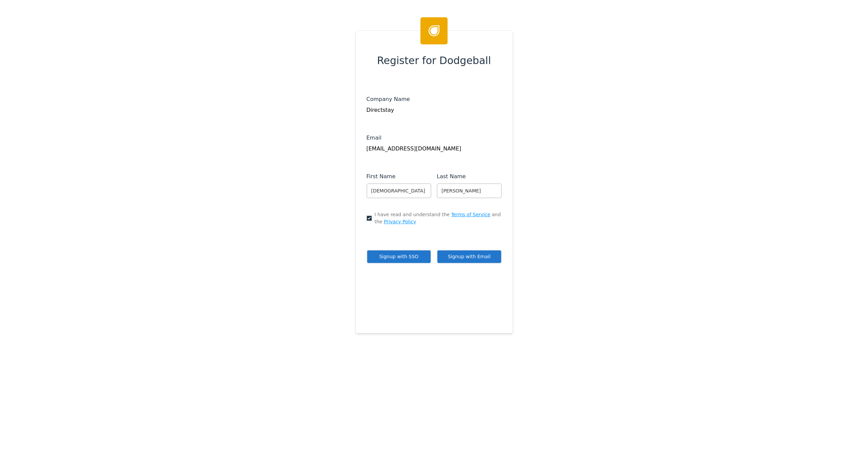 This screenshot has width=868, height=450. I want to click on a: Terms of Service, so click(470, 215).